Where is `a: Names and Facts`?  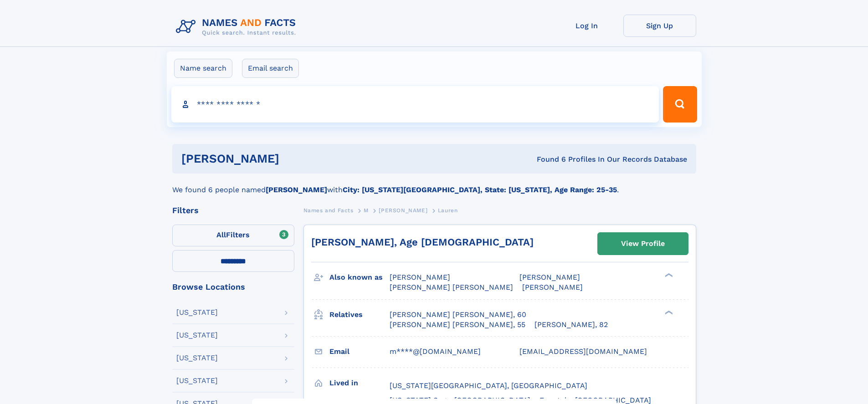
a: Names and Facts is located at coordinates (329, 210).